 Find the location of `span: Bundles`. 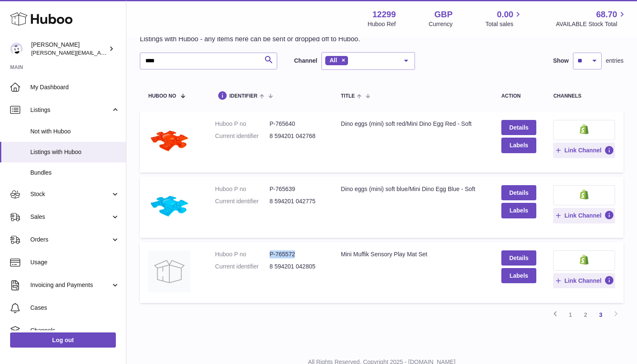

span: Bundles is located at coordinates (75, 173).